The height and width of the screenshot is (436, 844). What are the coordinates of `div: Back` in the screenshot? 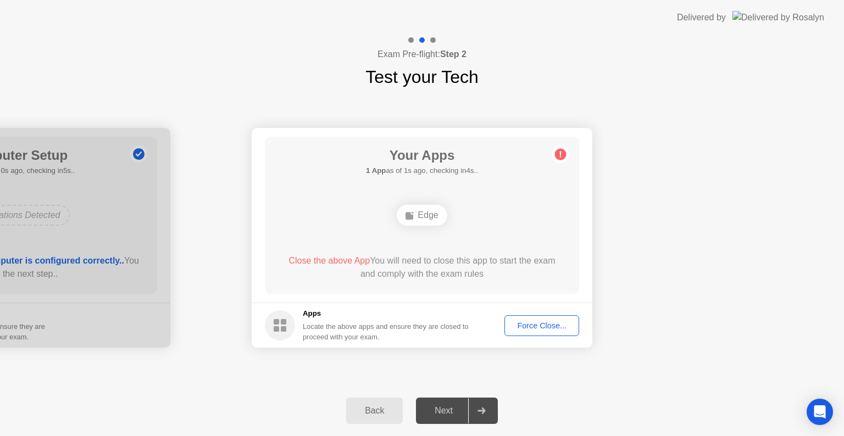 It's located at (374, 411).